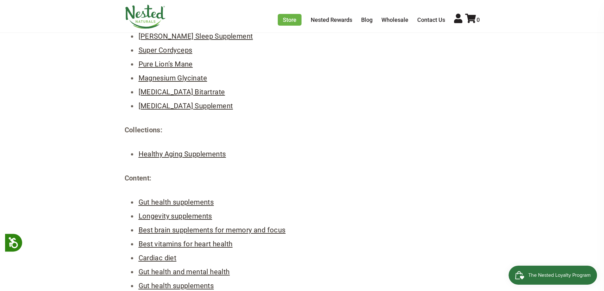 The image size is (604, 291). Describe the element at coordinates (175, 216) in the screenshot. I see `span: Longevity supplements` at that location.